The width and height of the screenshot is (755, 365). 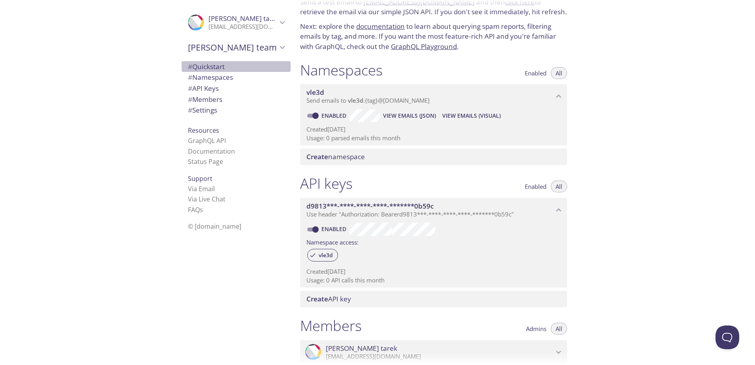 What do you see at coordinates (410, 116) in the screenshot?
I see `button: View Emails (JSON)` at bounding box center [410, 116].